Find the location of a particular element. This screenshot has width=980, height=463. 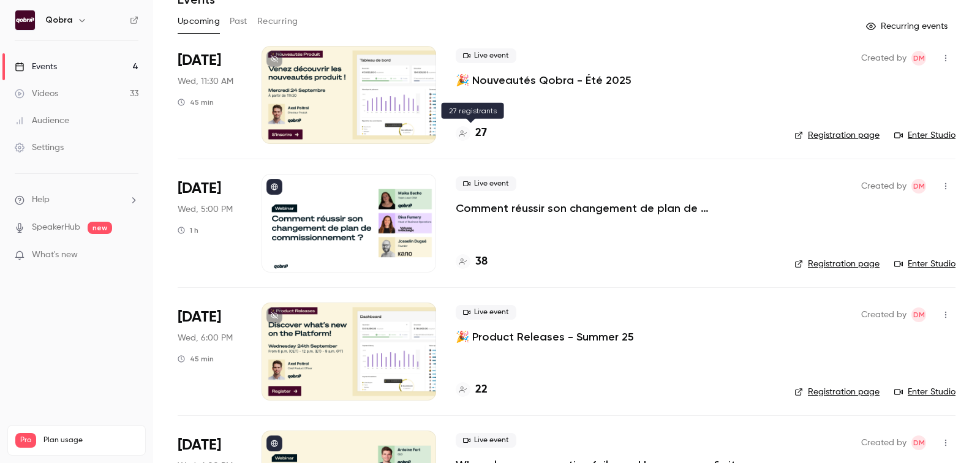

a: 27 is located at coordinates (471, 133).